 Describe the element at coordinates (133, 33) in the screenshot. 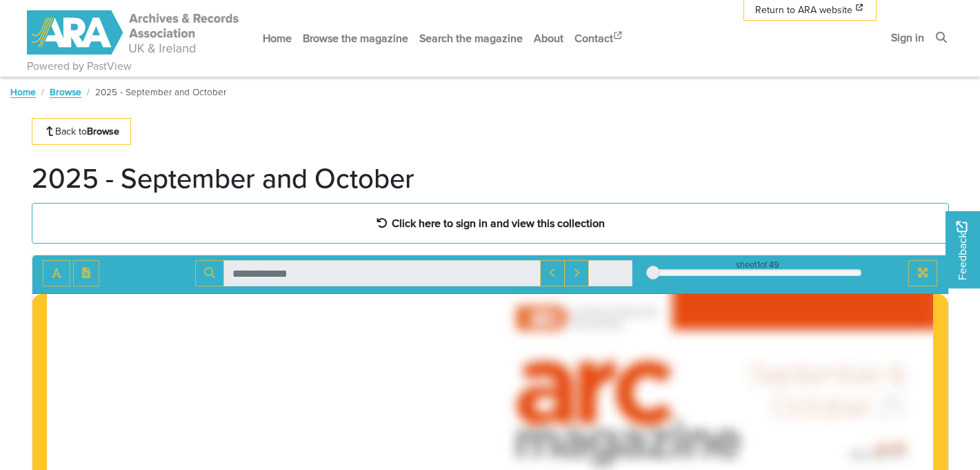

I see `a: ARA - ARC Magazine | Powered by PastView logo` at that location.